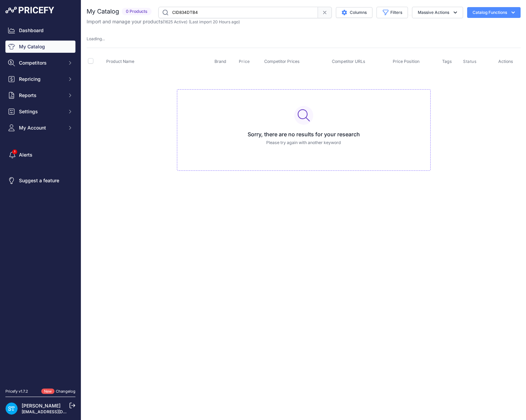  What do you see at coordinates (220, 61) in the screenshot?
I see `span: Brand` at bounding box center [220, 61].